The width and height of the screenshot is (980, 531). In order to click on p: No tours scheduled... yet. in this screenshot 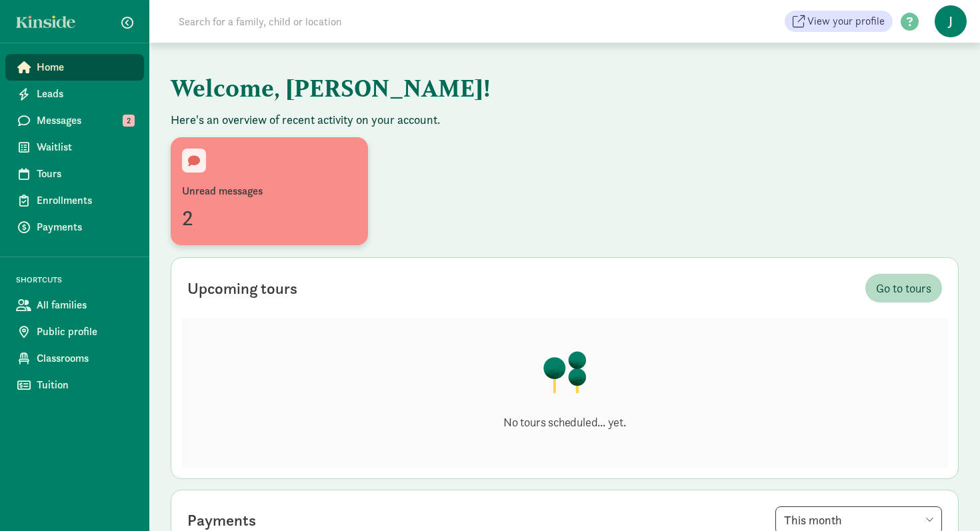, I will do `click(565, 422)`.